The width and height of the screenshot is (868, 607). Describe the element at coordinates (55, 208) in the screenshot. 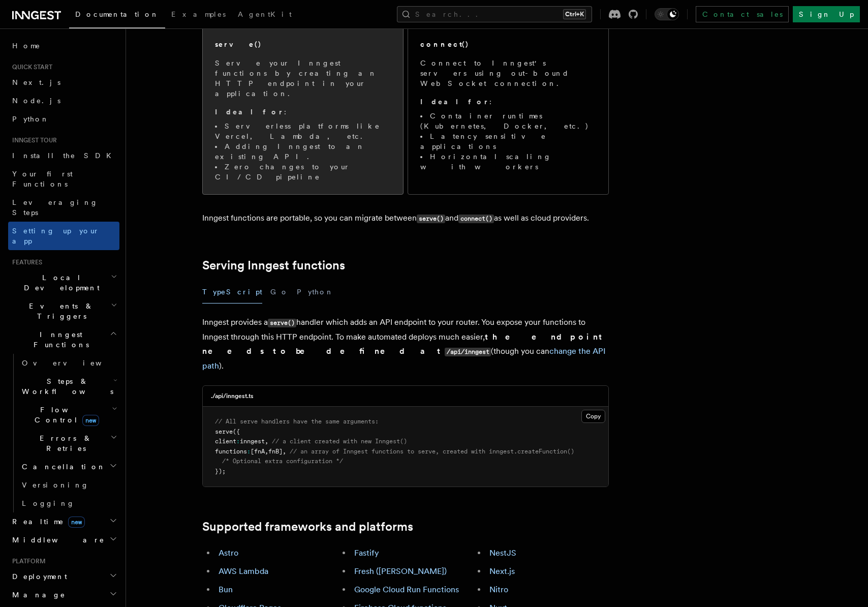

I see `span: Leveraging Steps` at that location.